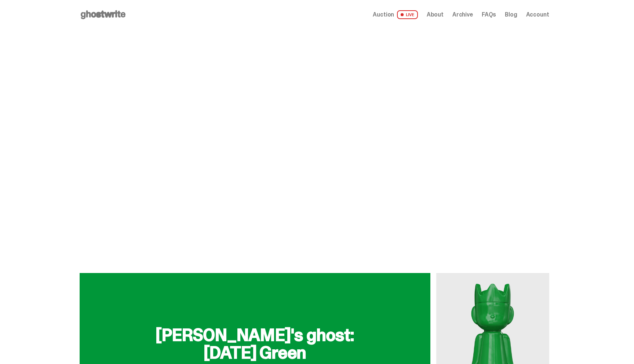  What do you see at coordinates (489, 15) in the screenshot?
I see `span: FAQs` at bounding box center [489, 15].